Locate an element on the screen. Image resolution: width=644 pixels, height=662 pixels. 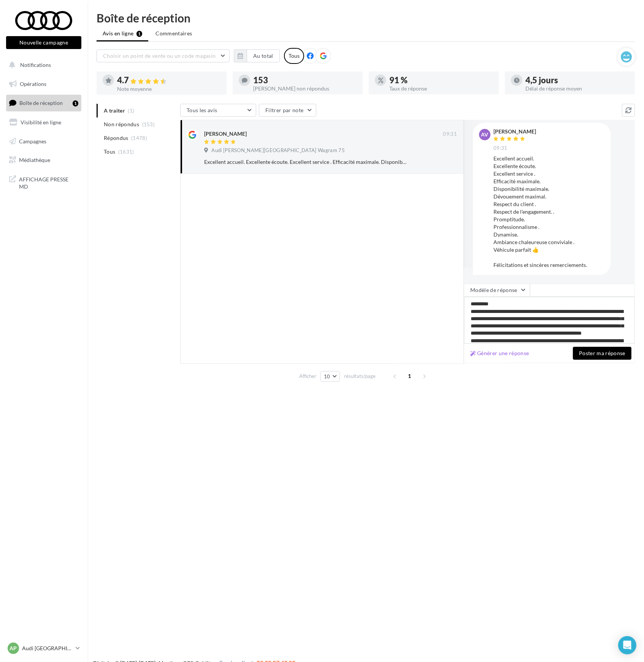
a: Visibilité en ligne is located at coordinates (44, 122).